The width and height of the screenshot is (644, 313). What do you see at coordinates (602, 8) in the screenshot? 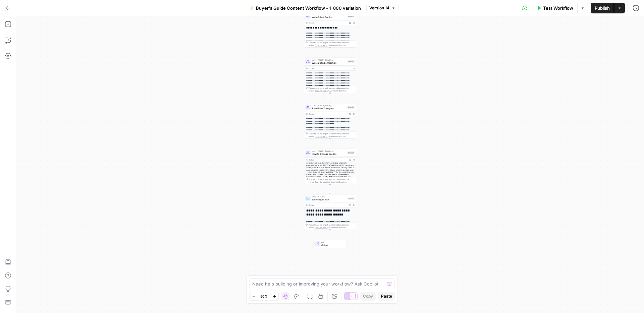
I see `span: Publish` at bounding box center [602, 8].